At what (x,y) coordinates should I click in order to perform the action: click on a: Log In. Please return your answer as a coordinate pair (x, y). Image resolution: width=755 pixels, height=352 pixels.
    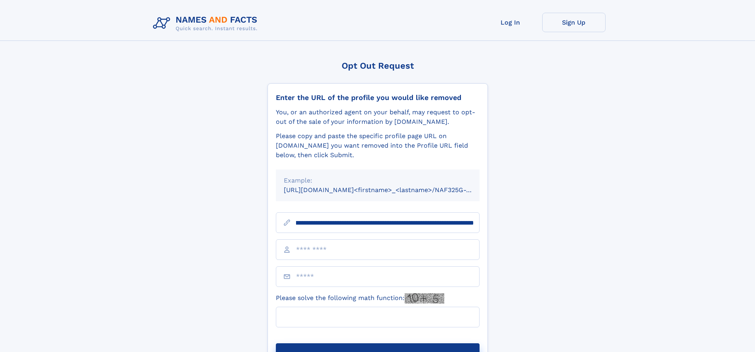
    Looking at the image, I should click on (511, 22).